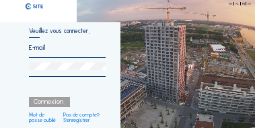 The height and width of the screenshot is (128, 255). Describe the element at coordinates (49, 101) in the screenshot. I see `div: Connexion.` at that location.